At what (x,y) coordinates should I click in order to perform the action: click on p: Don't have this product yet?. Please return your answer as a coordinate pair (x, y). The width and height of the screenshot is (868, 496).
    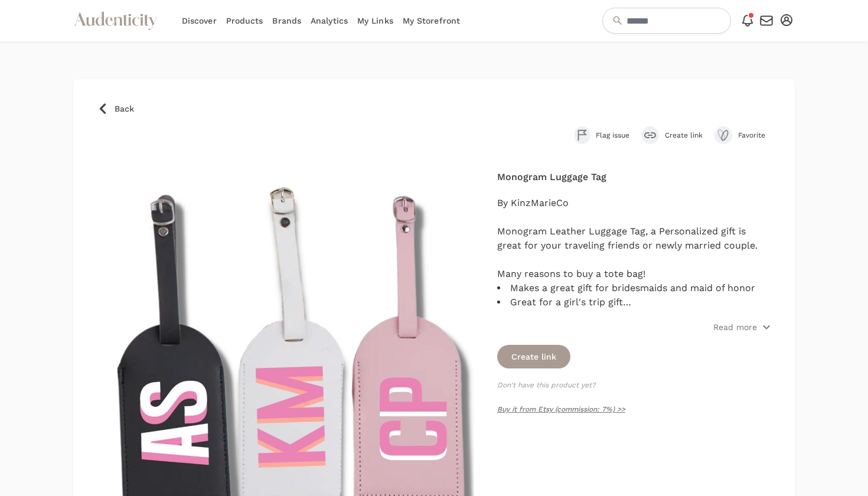
    Looking at the image, I should click on (634, 385).